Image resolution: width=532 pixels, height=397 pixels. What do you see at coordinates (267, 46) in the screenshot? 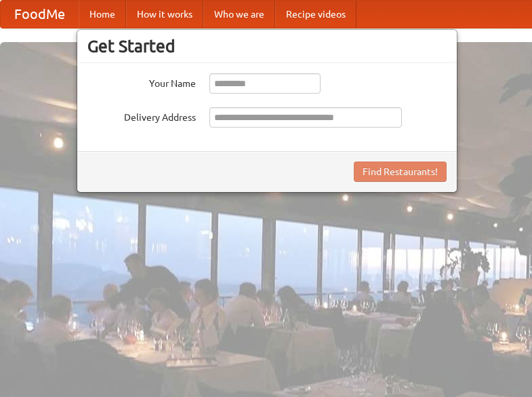
I see `h3: Get Started` at bounding box center [267, 46].